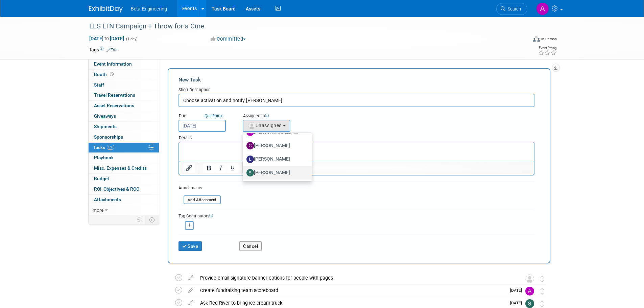  I want to click on span: Asset Reservations, so click(114, 106).